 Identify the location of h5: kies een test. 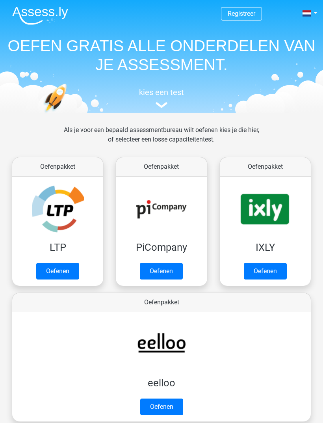
(161, 92).